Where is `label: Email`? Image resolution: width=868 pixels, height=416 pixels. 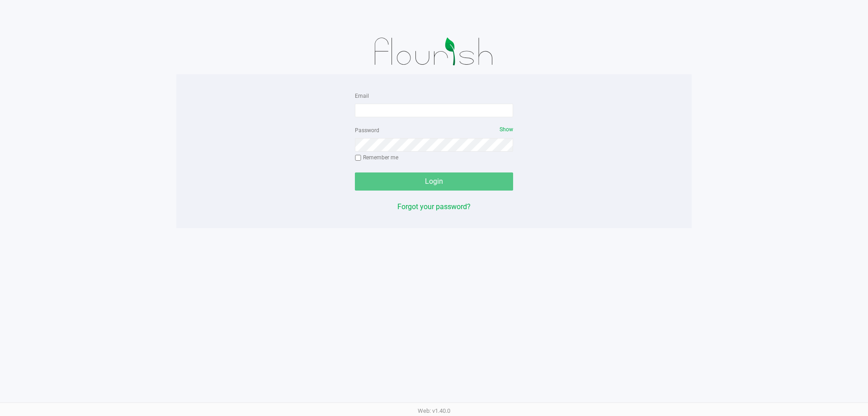 label: Email is located at coordinates (362, 96).